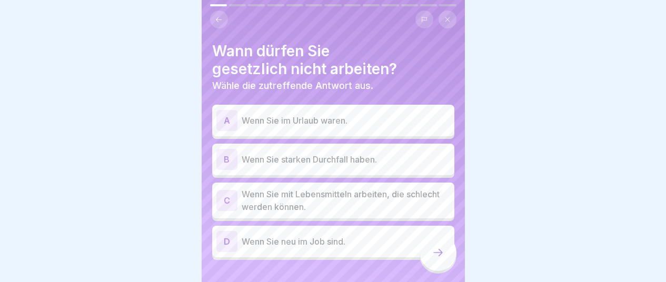 The height and width of the screenshot is (282, 666). Describe the element at coordinates (346, 121) in the screenshot. I see `p: Wenn Sie im Urlaub waren.` at that location.